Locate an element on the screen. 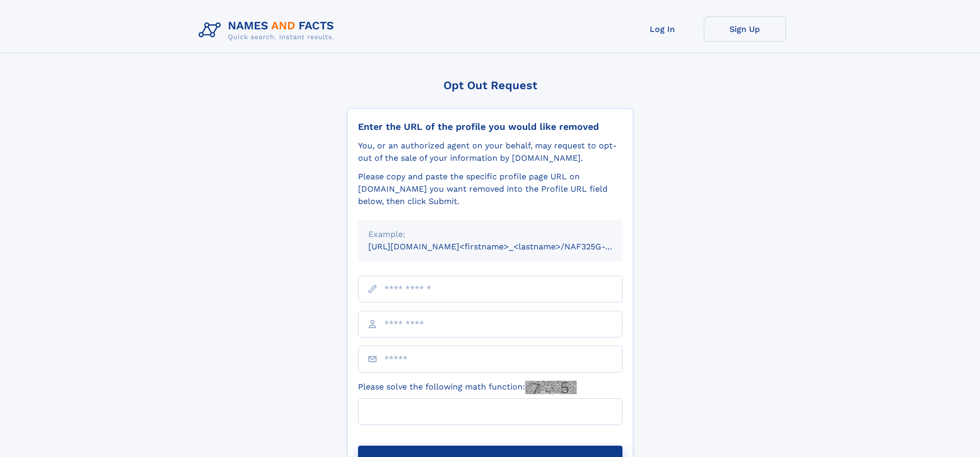  div: Example: is located at coordinates (491, 234).